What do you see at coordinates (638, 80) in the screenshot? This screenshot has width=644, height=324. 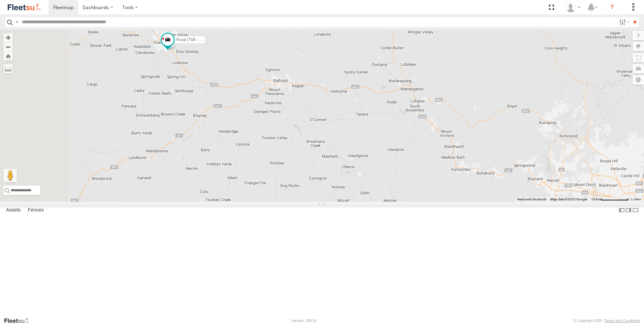 I see `label: Map Settings` at bounding box center [638, 80].